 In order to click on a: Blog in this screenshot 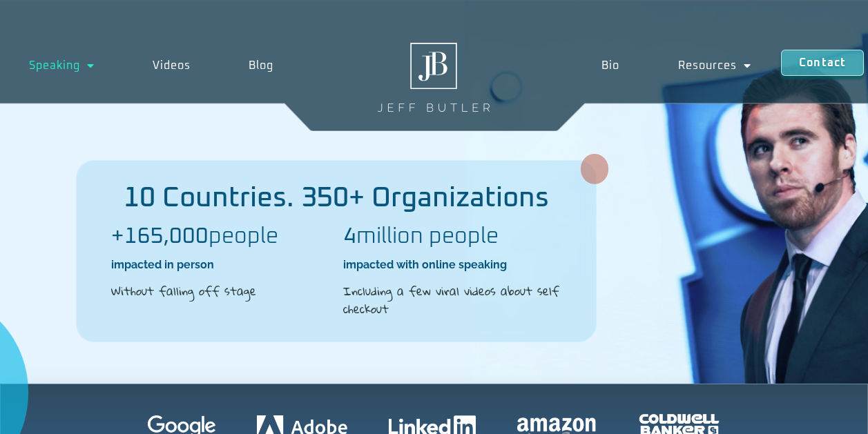, I will do `click(261, 66)`.